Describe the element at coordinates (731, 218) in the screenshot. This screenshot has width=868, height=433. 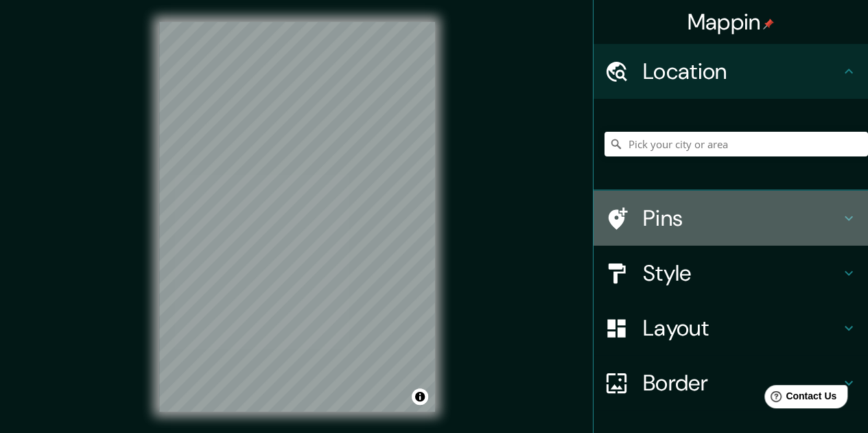
I see `div: Pins` at that location.